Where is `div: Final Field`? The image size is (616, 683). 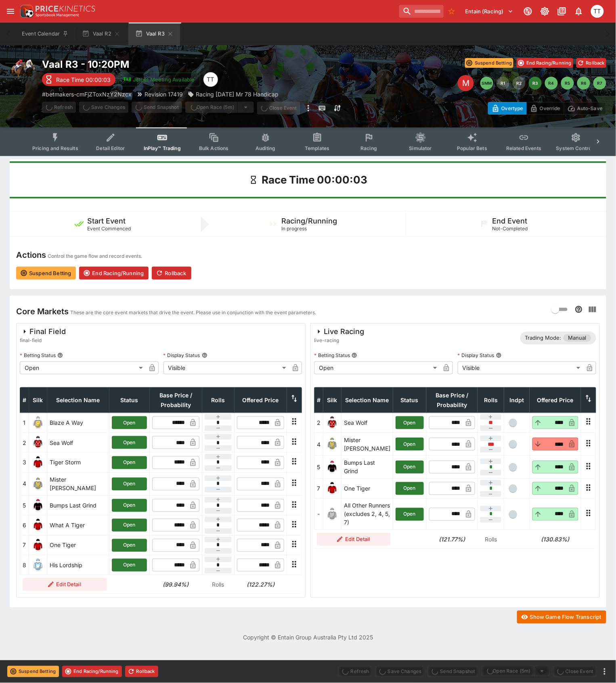
div: Final Field is located at coordinates (43, 332).